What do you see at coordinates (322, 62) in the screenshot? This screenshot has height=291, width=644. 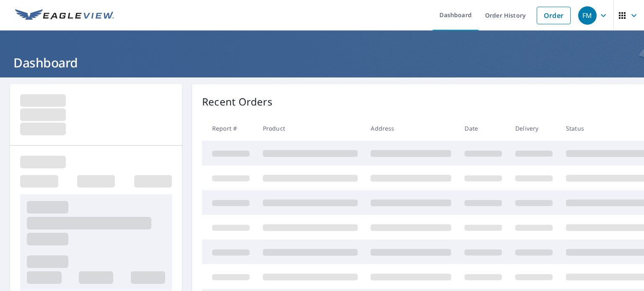 I see `h1: Dashboard` at bounding box center [322, 62].